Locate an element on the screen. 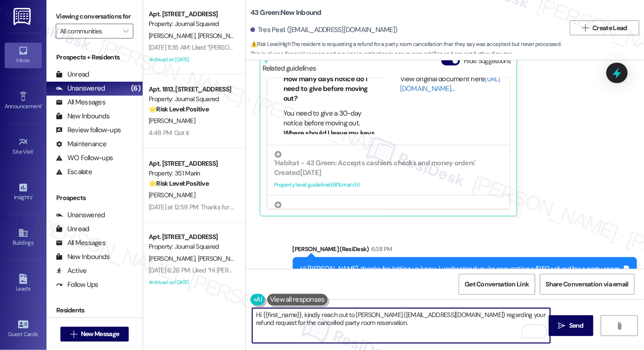 Image resolution: width=644 pixels, height=350 pixels. div: Follow Ups is located at coordinates (77, 285).